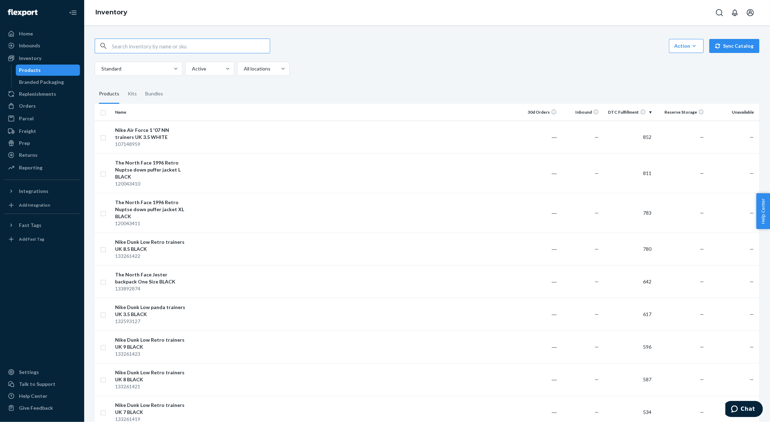  Describe the element at coordinates (628, 314) in the screenshot. I see `td: 617` at that location.